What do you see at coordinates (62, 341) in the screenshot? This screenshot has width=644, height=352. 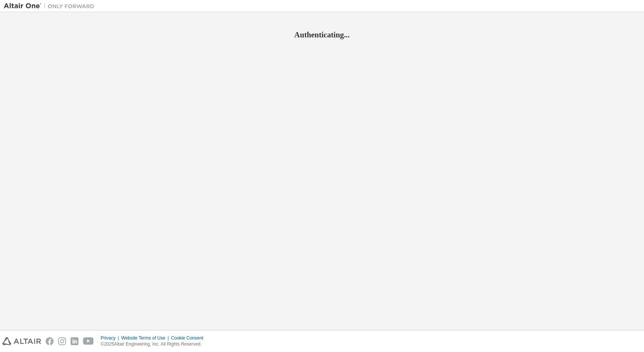 I see `img: instagram.svg` at bounding box center [62, 341].